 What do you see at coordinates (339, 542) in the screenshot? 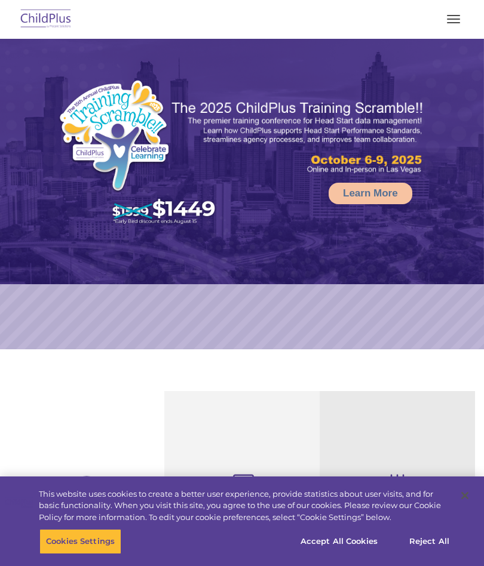
I see `button: Accept All Cookies` at bounding box center [339, 542].